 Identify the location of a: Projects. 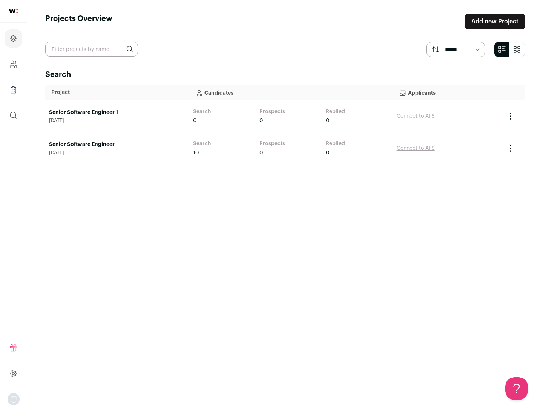
(13, 38).